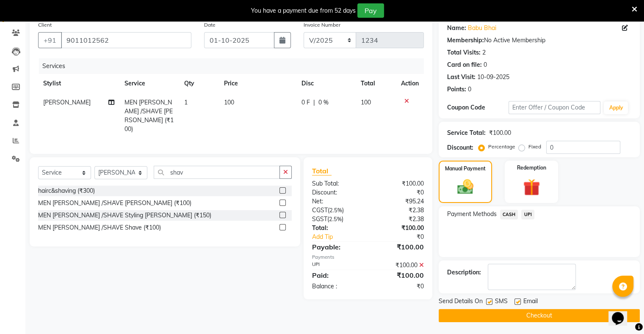 The image size is (644, 334). What do you see at coordinates (337, 266) in the screenshot?
I see `div: UPI` at bounding box center [337, 266].